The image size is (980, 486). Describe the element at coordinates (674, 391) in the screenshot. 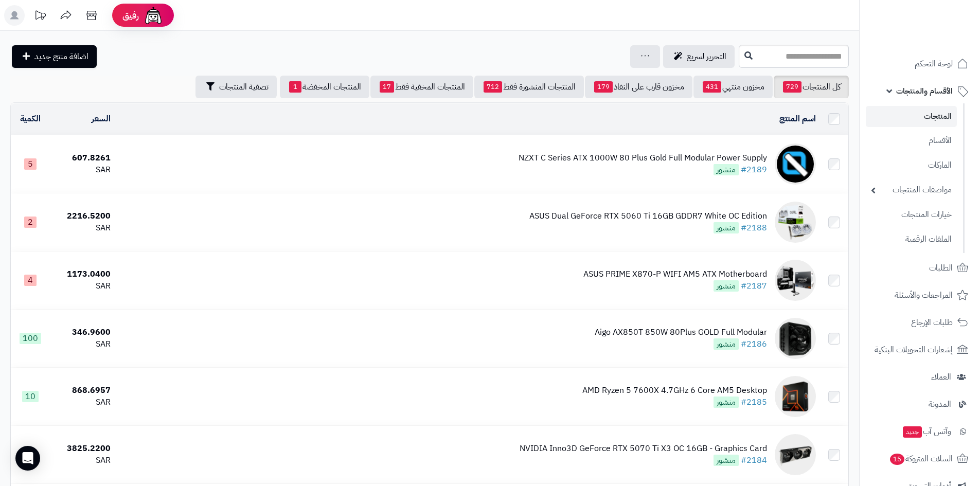

I see `div: AMD Ryzen 5 7600X 4.7GHz 6 Core AM5 Desktop` at that location.